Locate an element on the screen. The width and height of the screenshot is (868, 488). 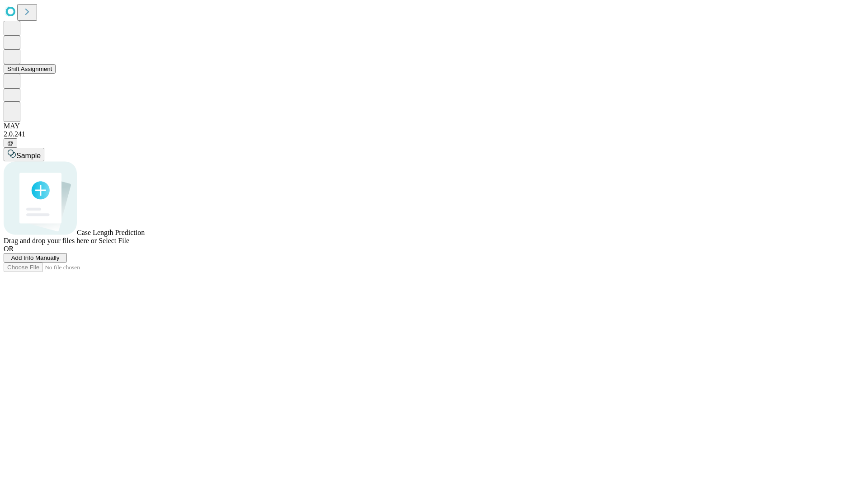
button: Add Info Manually is located at coordinates (36, 258).